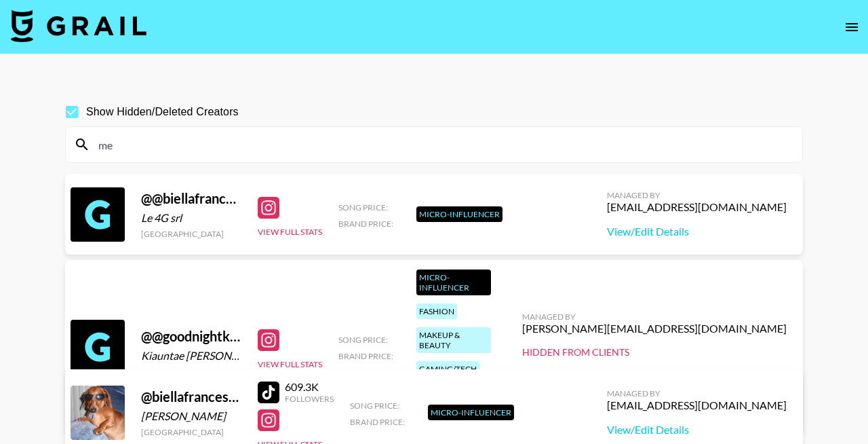 Image resolution: width=868 pixels, height=444 pixels. What do you see at coordinates (309, 399) in the screenshot?
I see `div: Followers` at bounding box center [309, 399].